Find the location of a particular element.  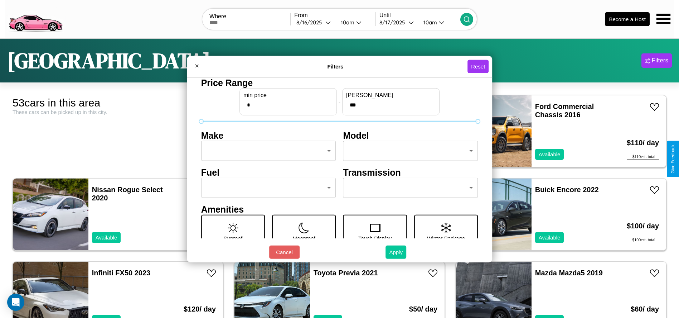

a: Ford Commercial Chassis 2016 is located at coordinates (565, 110).